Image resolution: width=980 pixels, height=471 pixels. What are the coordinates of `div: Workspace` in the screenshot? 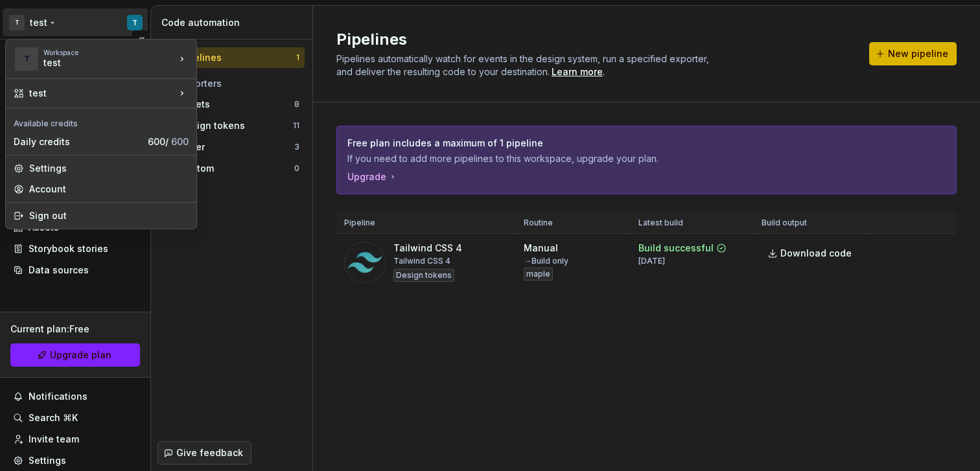 It's located at (110, 52).